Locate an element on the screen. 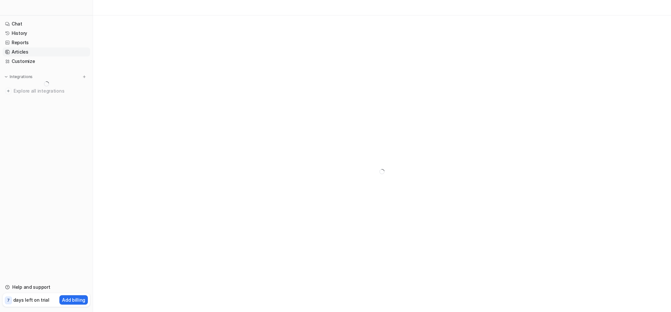 The width and height of the screenshot is (671, 312). p: days left on trial is located at coordinates (31, 300).